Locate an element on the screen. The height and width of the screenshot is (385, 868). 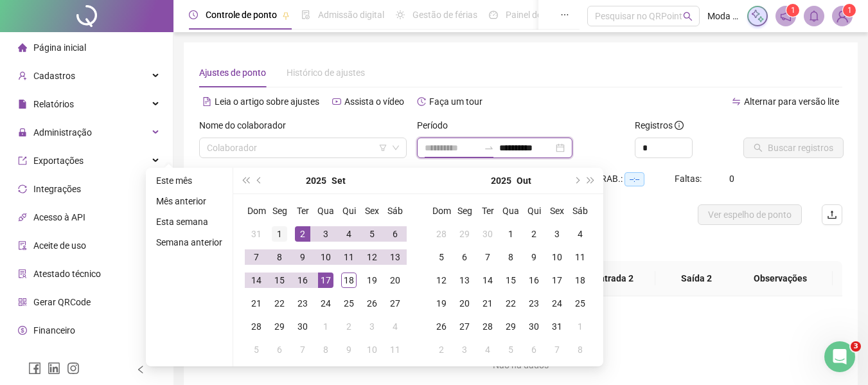
th: Ter is located at coordinates (302, 211).